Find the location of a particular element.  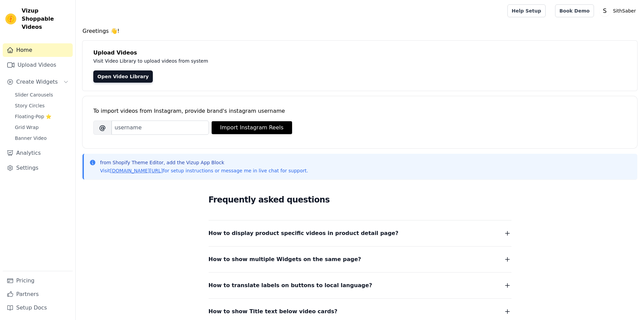

a: Book Demo is located at coordinates (574, 11).